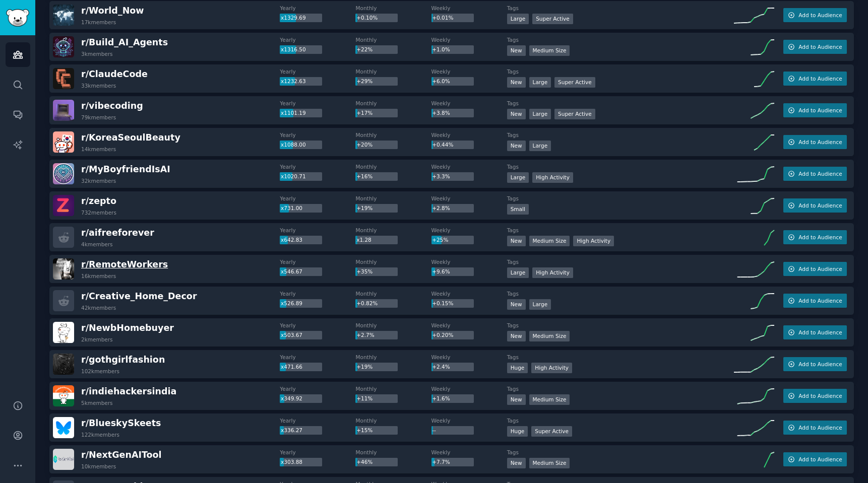 The height and width of the screenshot is (483, 868). I want to click on span: +7.7%, so click(441, 462).